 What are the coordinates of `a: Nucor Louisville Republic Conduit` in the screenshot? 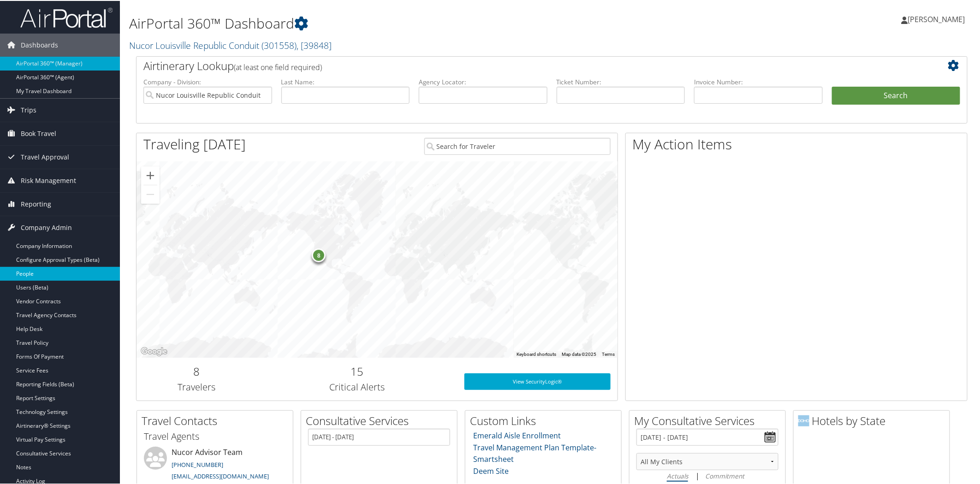 It's located at (230, 44).